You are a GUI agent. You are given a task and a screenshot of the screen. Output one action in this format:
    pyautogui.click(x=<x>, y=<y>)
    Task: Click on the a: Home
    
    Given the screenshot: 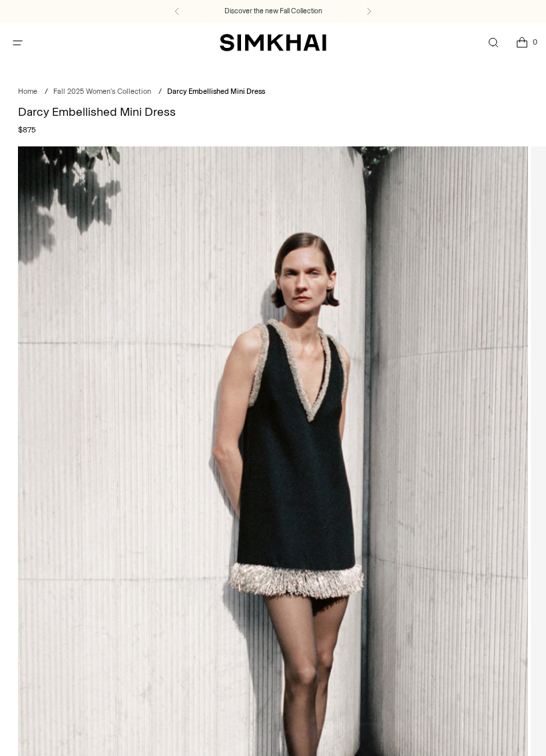 What is the action you would take?
    pyautogui.click(x=28, y=91)
    